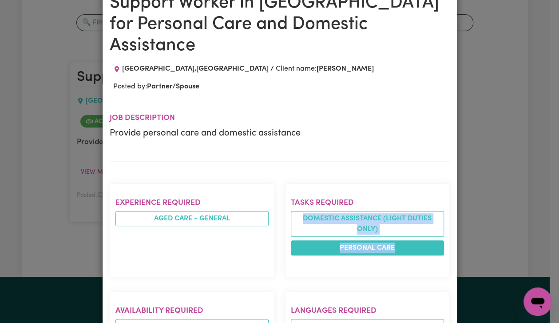 This screenshot has height=323, width=559. I want to click on li: Personal care, so click(367, 248).